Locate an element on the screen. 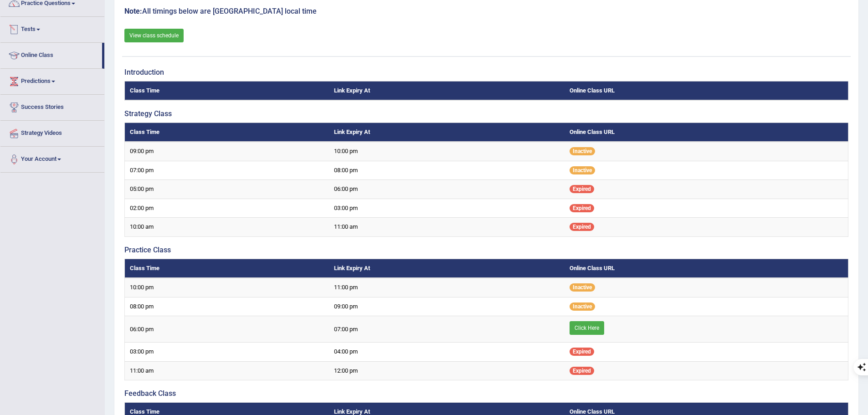  a: Tests is located at coordinates (53, 28).